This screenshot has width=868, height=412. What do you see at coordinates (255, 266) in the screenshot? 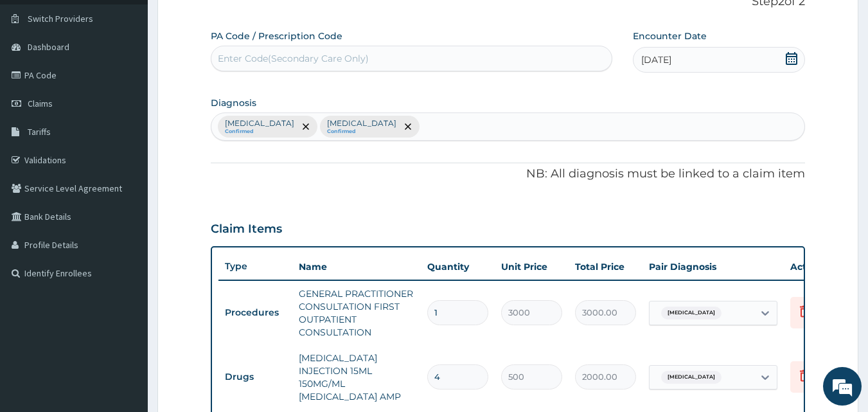
I see `th: Type` at bounding box center [255, 266].